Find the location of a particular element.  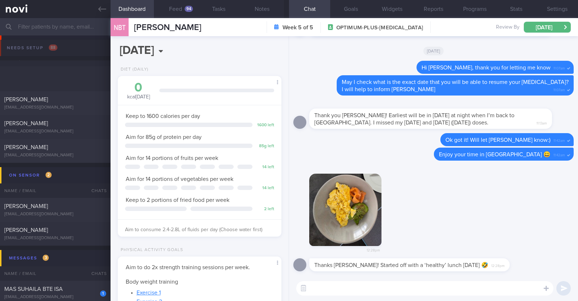

div: 1600 left is located at coordinates (265, 125).